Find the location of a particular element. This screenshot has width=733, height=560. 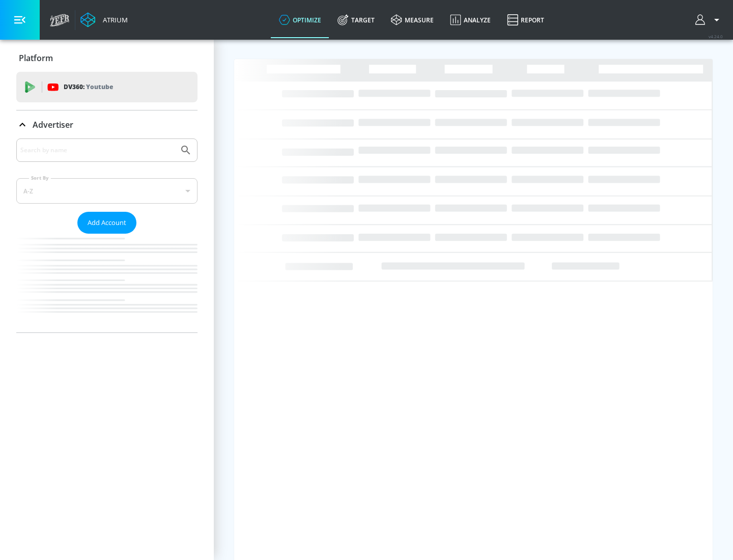

p: Advertiser is located at coordinates (53, 125).